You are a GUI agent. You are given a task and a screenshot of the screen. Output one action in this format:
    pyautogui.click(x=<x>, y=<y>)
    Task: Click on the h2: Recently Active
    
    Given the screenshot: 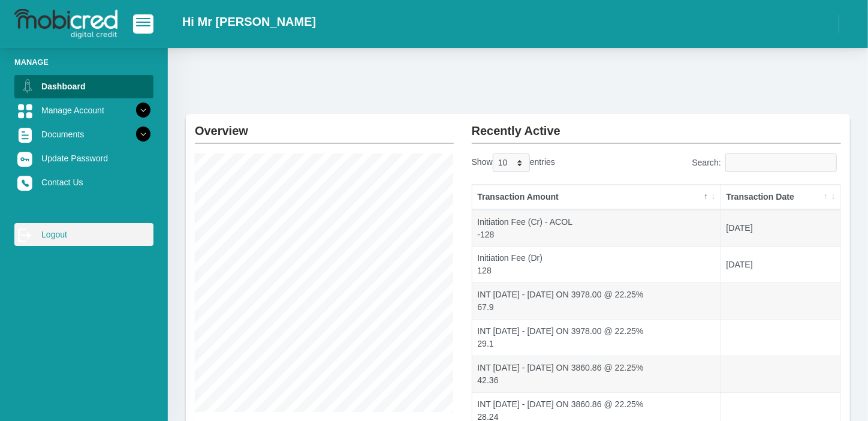 What is the action you would take?
    pyautogui.click(x=656, y=126)
    